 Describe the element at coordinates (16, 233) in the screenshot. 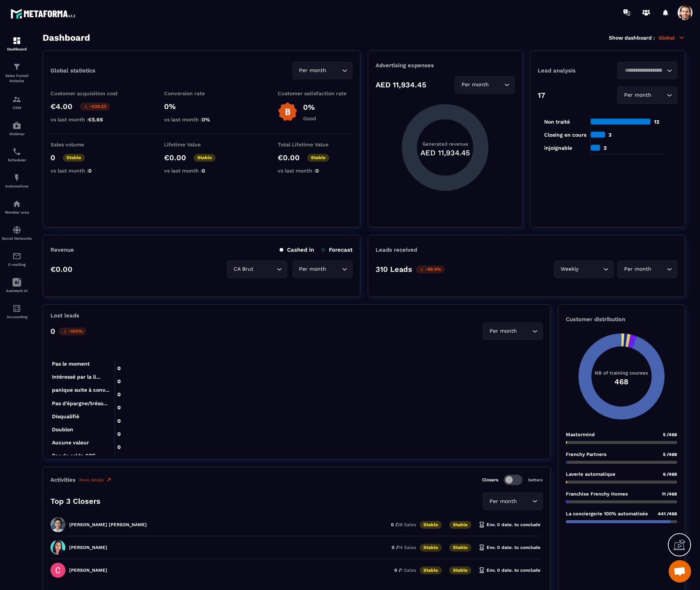

I see `a: social-networksocial-networkSocial Networks` at that location.